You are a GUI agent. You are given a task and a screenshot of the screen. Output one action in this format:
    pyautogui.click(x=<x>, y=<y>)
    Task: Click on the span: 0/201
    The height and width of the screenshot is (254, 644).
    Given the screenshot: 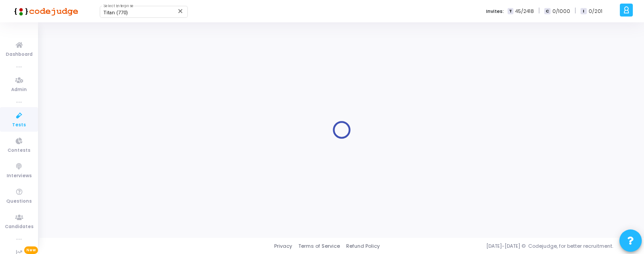 What is the action you would take?
    pyautogui.click(x=595, y=11)
    